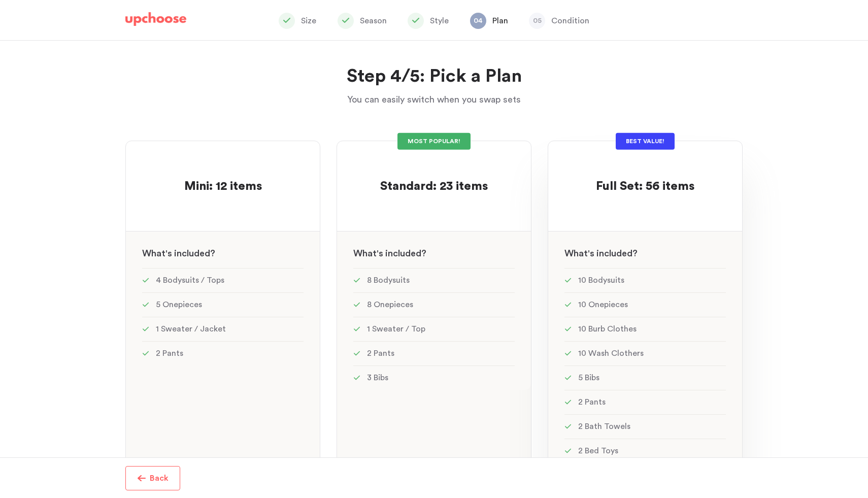 Image resolution: width=868 pixels, height=498 pixels. Describe the element at coordinates (434, 280) in the screenshot. I see `li: 8 Bodysuits` at that location.